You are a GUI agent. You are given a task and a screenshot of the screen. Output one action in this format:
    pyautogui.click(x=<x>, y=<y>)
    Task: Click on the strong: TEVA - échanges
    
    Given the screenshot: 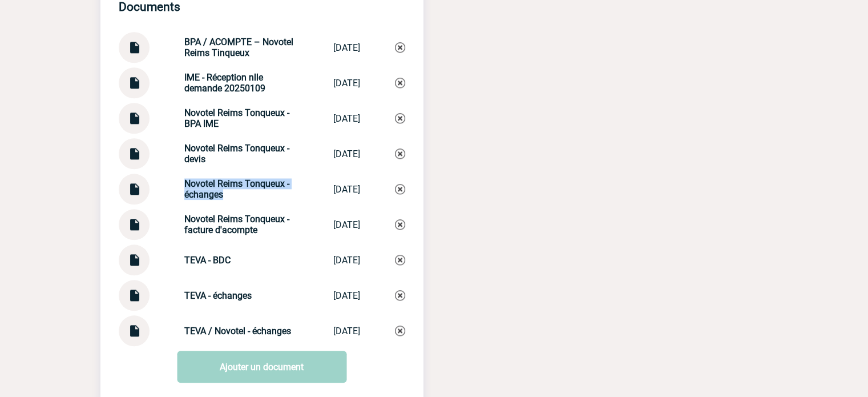 What is the action you would take?
    pyautogui.click(x=218, y=295)
    